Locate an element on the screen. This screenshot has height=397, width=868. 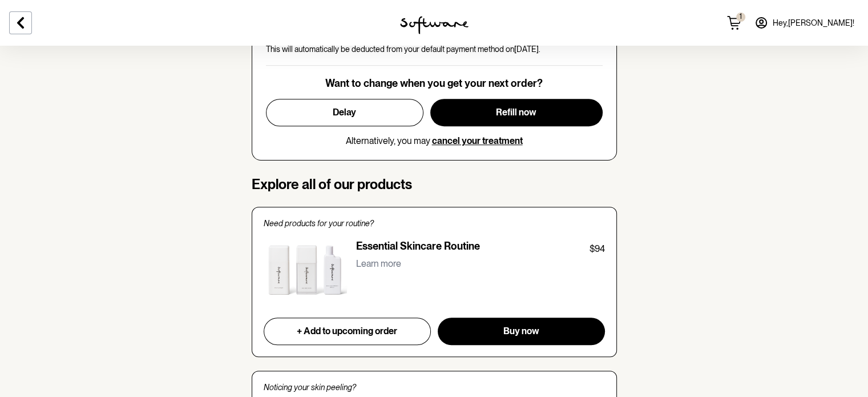
p: Need products for your routine? is located at coordinates (434, 223).